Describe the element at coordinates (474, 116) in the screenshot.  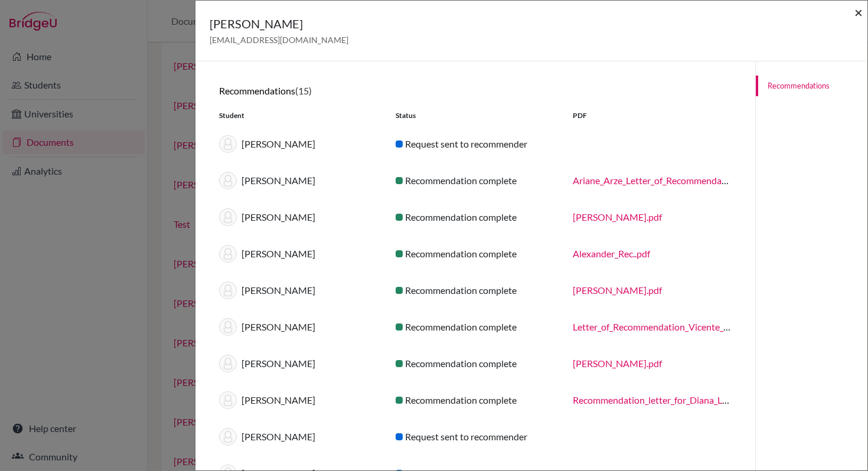
I see `div: Status` at that location.